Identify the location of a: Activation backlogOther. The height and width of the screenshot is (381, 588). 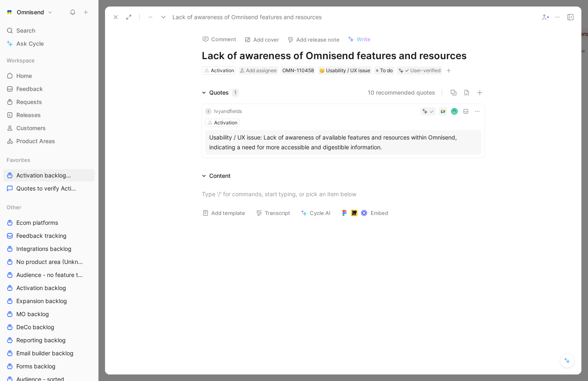
(49, 176).